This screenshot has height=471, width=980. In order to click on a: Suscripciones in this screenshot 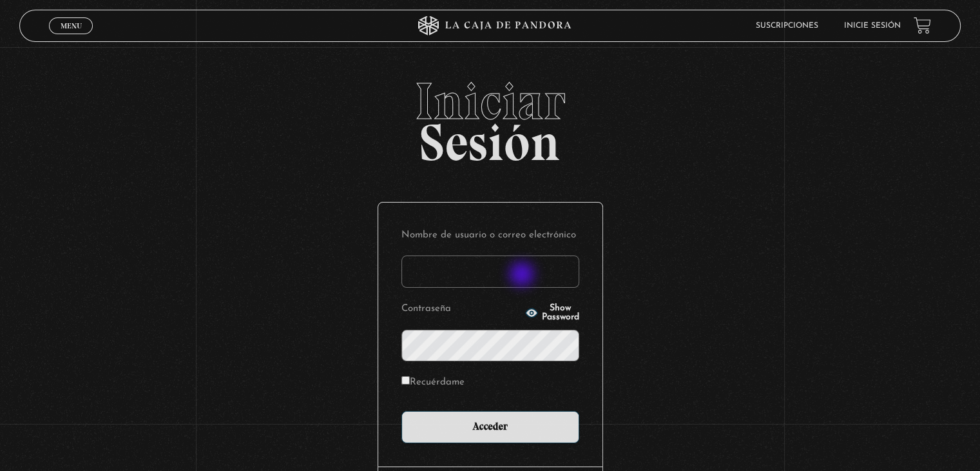, I will do `click(787, 26)`.